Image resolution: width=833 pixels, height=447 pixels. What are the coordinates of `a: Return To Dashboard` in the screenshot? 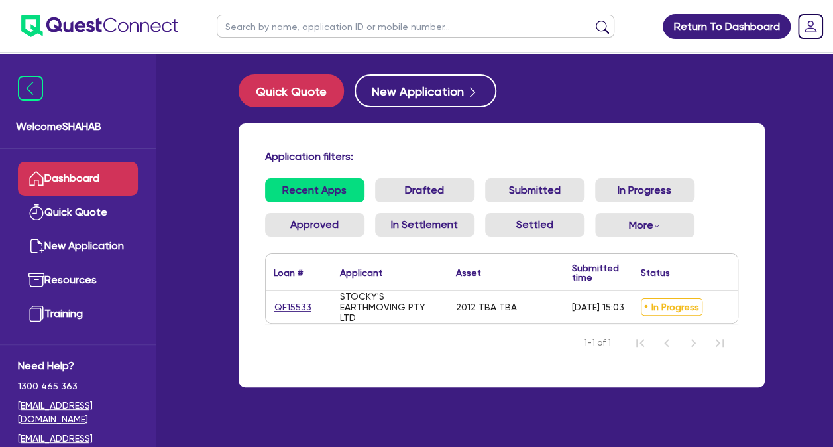 It's located at (726, 27).